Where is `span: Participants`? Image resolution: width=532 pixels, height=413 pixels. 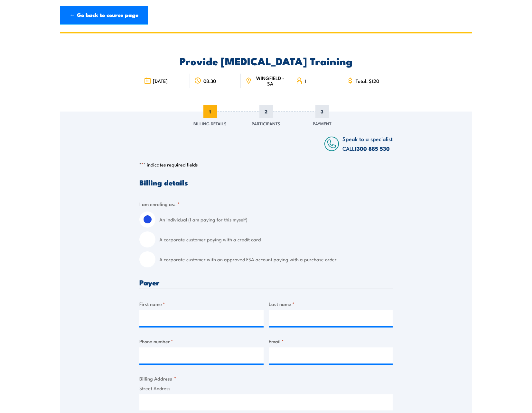
span: Participants is located at coordinates (266, 124).